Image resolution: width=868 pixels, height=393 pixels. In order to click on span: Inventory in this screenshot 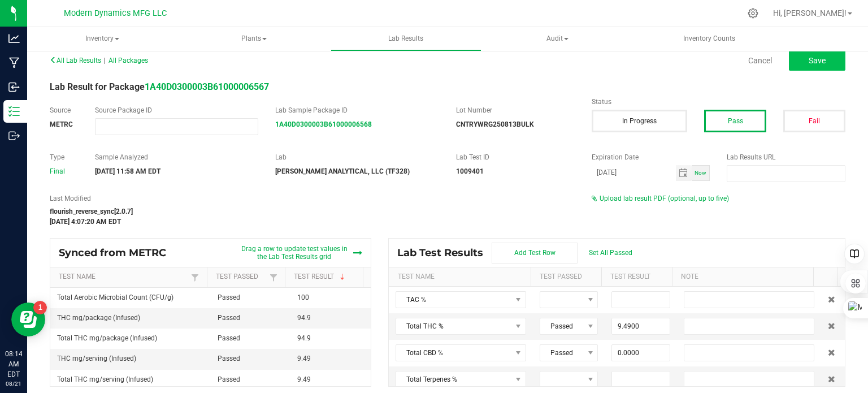, I will do `click(103, 39)`.